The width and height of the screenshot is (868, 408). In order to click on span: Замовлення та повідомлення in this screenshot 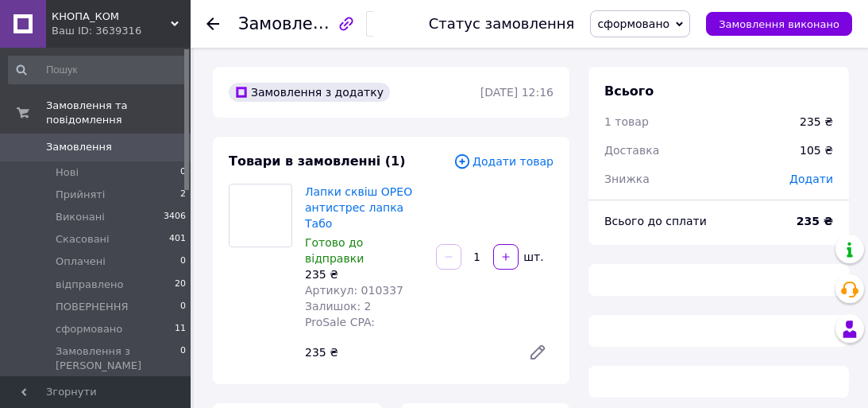, I will do `click(119, 113)`.